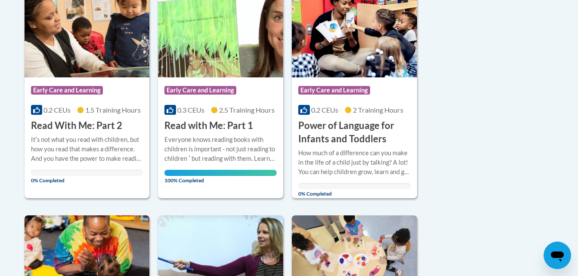 Image resolution: width=578 pixels, height=276 pixels. Describe the element at coordinates (191, 110) in the screenshot. I see `span: 0.3 CEUs` at that location.